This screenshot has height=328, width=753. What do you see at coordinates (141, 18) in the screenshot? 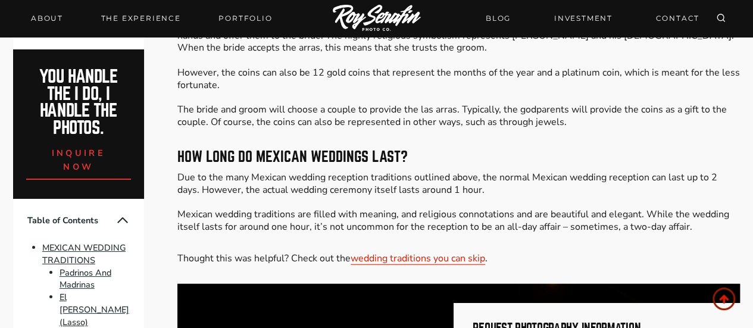
I see `a: THE EXPERIENCE` at bounding box center [141, 18].